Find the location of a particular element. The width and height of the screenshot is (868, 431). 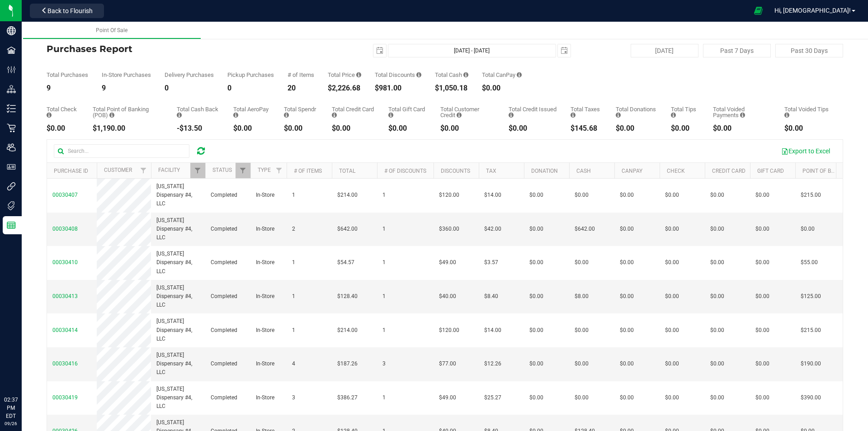

span: $25.27 is located at coordinates (493, 397).